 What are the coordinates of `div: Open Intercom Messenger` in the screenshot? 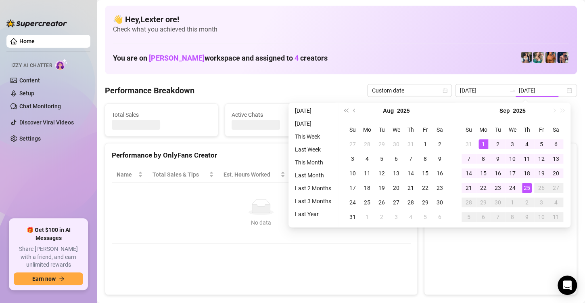 It's located at (567, 285).